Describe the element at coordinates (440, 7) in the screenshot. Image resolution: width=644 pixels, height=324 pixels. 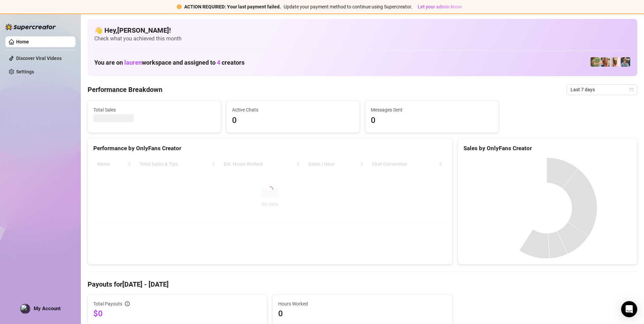
I see `span: Let your admin know` at that location.